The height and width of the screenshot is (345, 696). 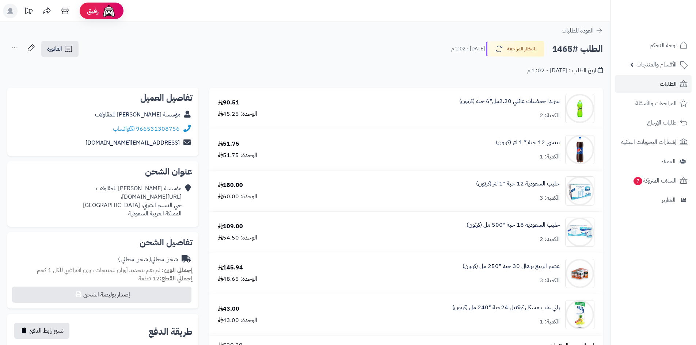 What do you see at coordinates (230, 268) in the screenshot?
I see `div: 145.94` at bounding box center [230, 268].